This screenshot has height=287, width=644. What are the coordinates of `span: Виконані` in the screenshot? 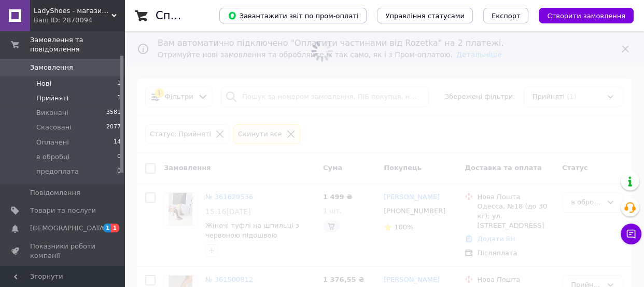 It's located at (52, 113).